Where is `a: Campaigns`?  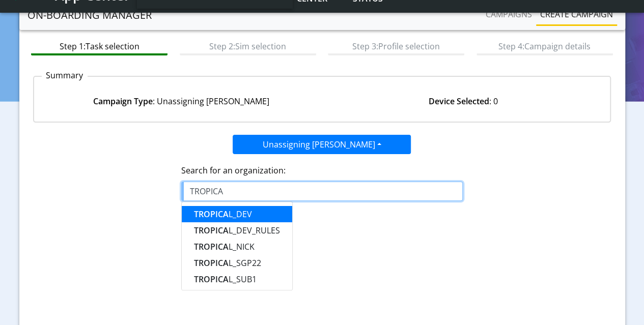 a: Campaigns is located at coordinates (508, 14).